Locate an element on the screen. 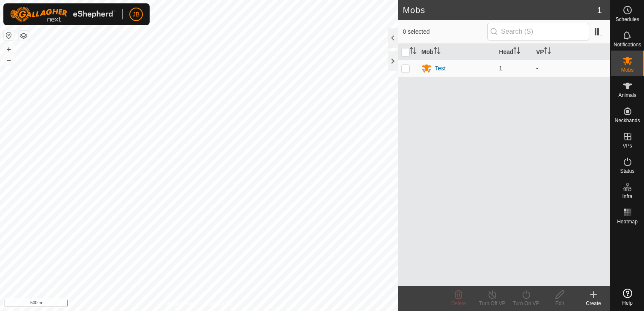 The height and width of the screenshot is (311, 644). div: Turn Off VP is located at coordinates (493, 303).